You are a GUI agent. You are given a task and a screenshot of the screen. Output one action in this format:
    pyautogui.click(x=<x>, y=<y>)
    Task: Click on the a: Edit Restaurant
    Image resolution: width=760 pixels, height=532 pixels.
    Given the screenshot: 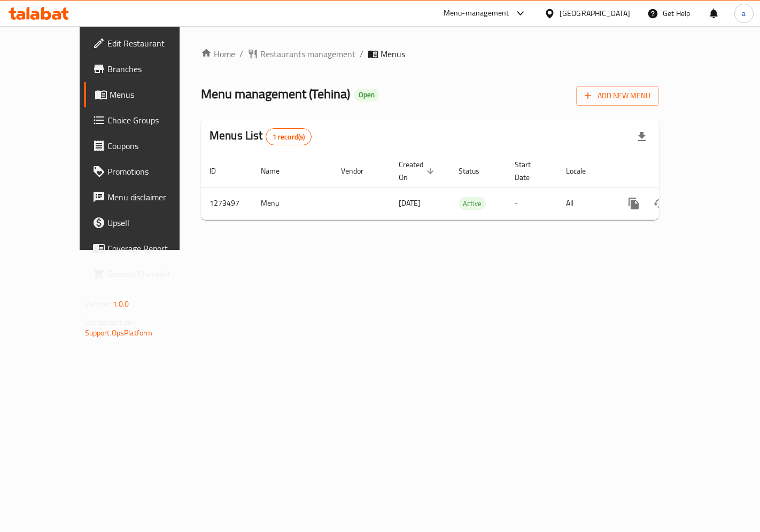 What is the action you would take?
    pyautogui.click(x=145, y=43)
    